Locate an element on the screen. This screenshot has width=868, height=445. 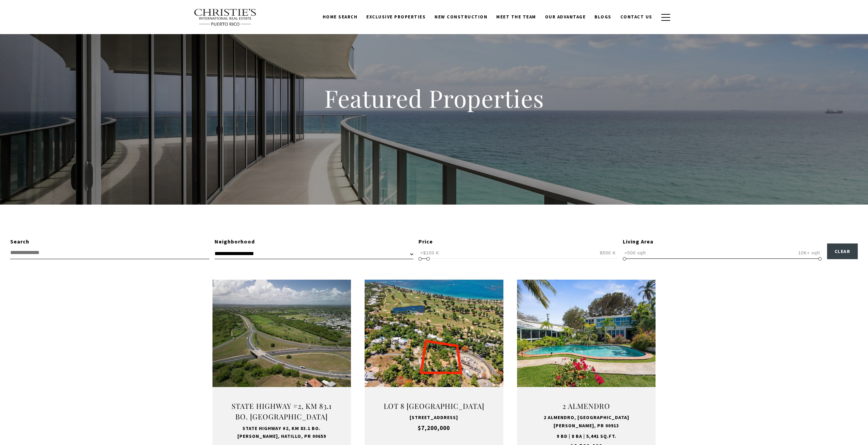
img: Christie's International Real Estate text transparent background is located at coordinates (225, 18).